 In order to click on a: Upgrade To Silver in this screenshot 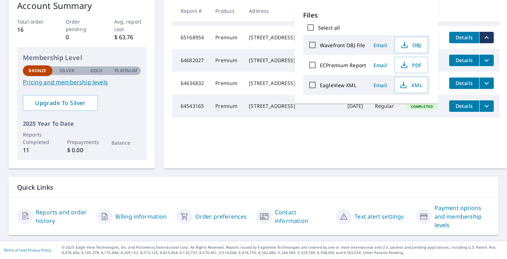, I will do `click(60, 103)`.